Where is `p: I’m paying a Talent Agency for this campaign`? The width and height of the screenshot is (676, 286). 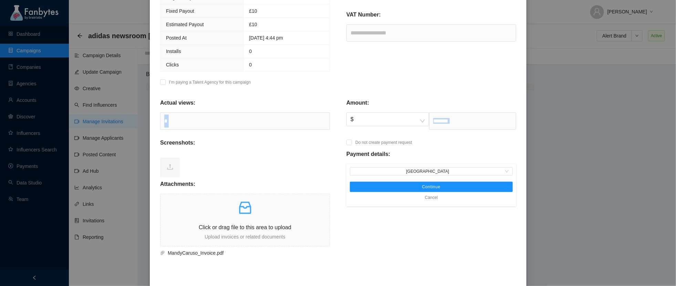 p: I’m paying a Talent Agency for this campaign is located at coordinates (210, 82).